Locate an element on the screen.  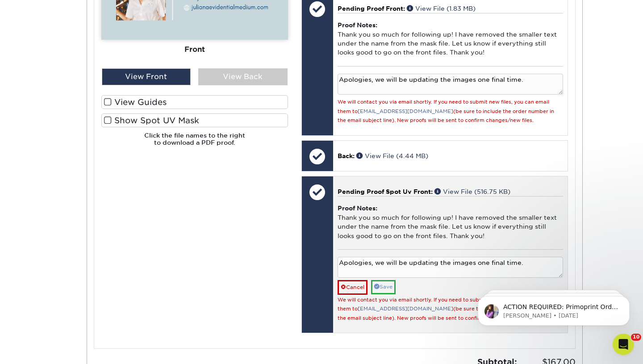
div: message notification from Erica, 2w ago. ACTION REQUIRED: Primoprint Order 25527-104443-93588 Tha... is located at coordinates (89, 34).